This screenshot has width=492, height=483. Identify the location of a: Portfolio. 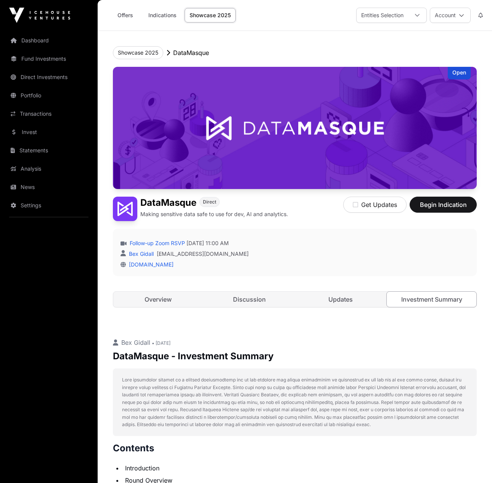
(49, 95).